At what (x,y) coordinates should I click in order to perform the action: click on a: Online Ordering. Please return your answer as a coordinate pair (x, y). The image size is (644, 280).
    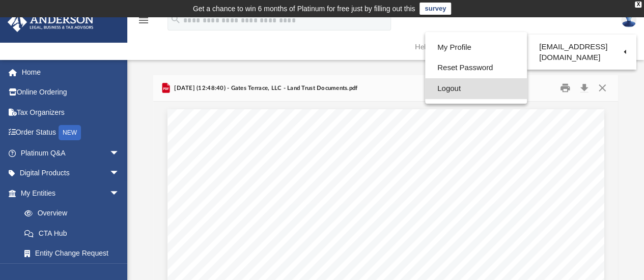
    Looking at the image, I should click on (71, 92).